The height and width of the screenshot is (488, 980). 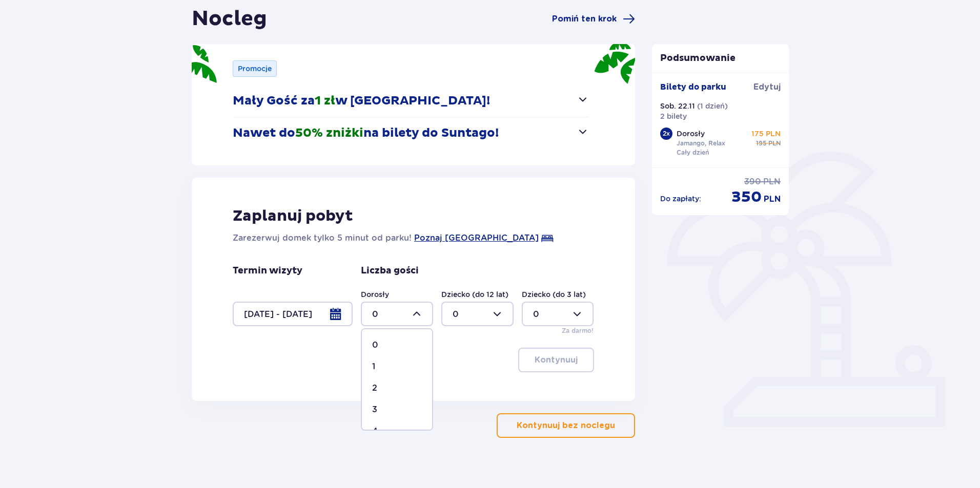 What do you see at coordinates (229, 19) in the screenshot?
I see `h1: Nocleg` at bounding box center [229, 19].